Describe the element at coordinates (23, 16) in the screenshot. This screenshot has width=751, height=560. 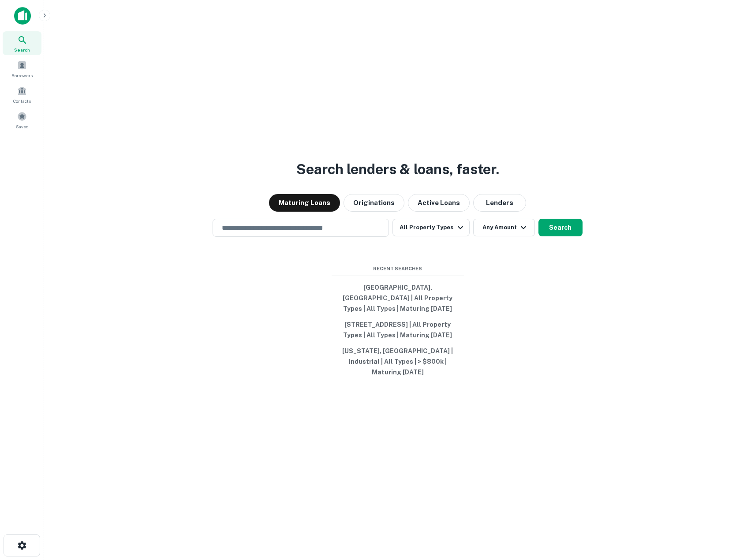
I see `img: capitalize-icon.png` at that location.